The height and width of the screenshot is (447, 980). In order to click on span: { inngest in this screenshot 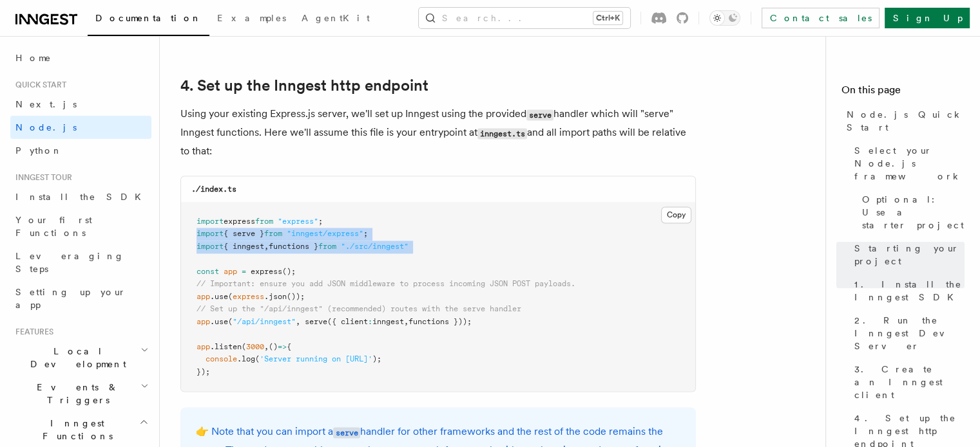, I will do `click(244, 246)`.